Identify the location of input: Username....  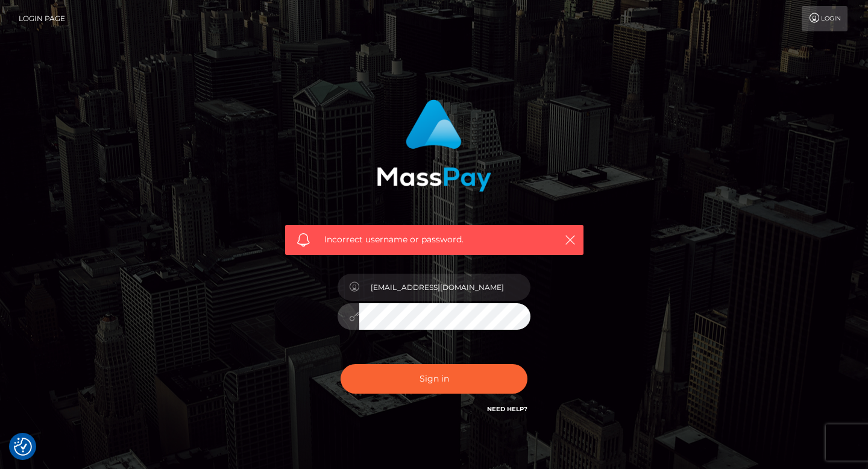
(445, 286).